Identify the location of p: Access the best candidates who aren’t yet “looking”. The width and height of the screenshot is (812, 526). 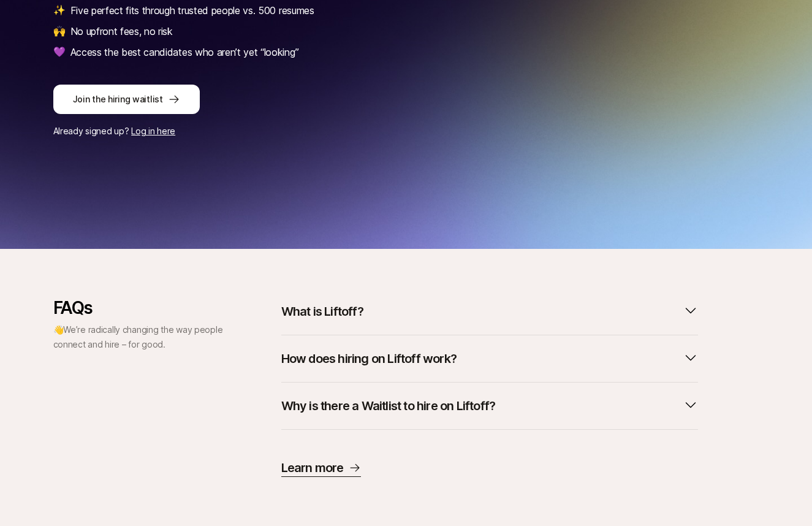
(185, 52).